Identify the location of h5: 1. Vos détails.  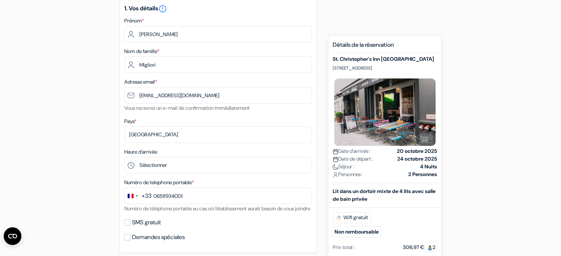
(218, 9).